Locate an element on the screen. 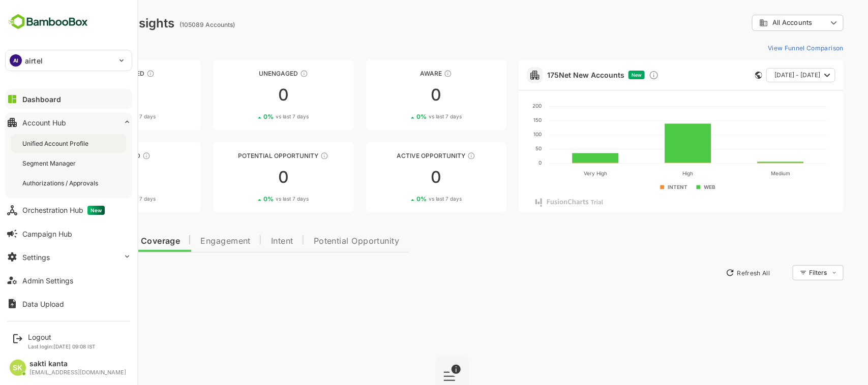 Image resolution: width=868 pixels, height=385 pixels. div: These accounts have open opportunities which might be at any of the Sales Stages is located at coordinates (436, 156).